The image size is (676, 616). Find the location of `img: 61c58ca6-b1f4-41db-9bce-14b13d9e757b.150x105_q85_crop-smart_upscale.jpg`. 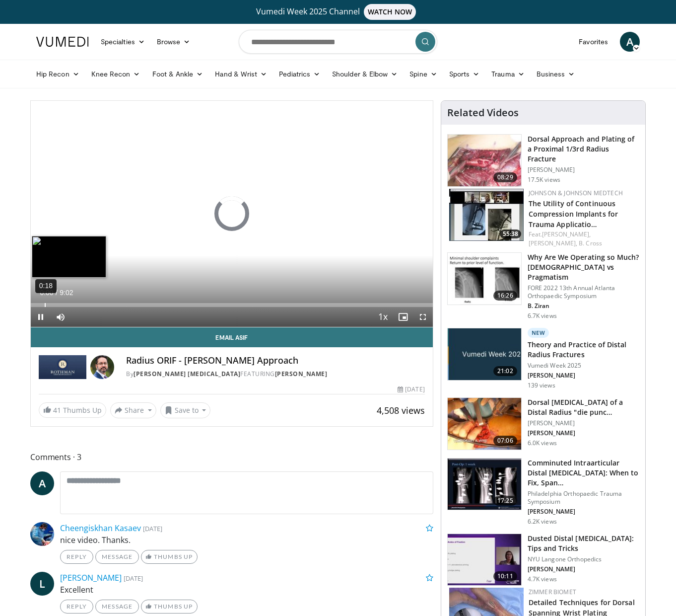

img: 61c58ca6-b1f4-41db-9bce-14b13d9e757b.150x105_q85_crop-smart_upscale.jpg is located at coordinates (484, 560).